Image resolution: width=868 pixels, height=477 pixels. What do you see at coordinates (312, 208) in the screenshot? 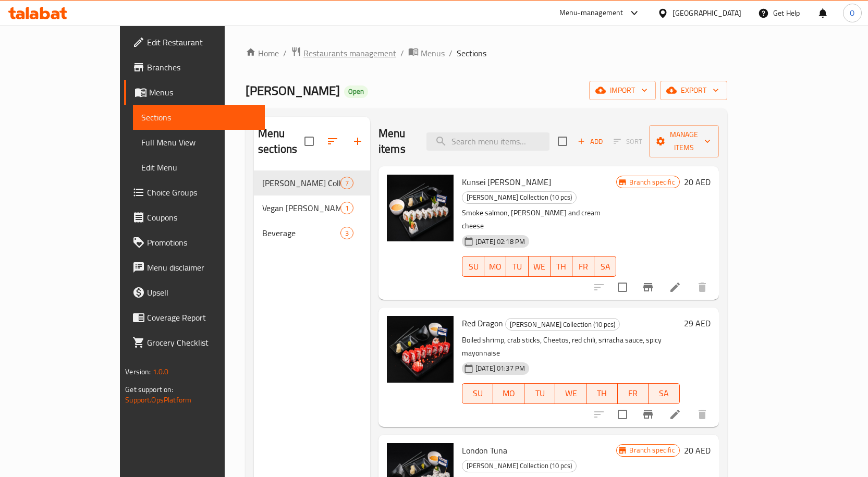
I see `nav: Menu sections` at bounding box center [312, 208].